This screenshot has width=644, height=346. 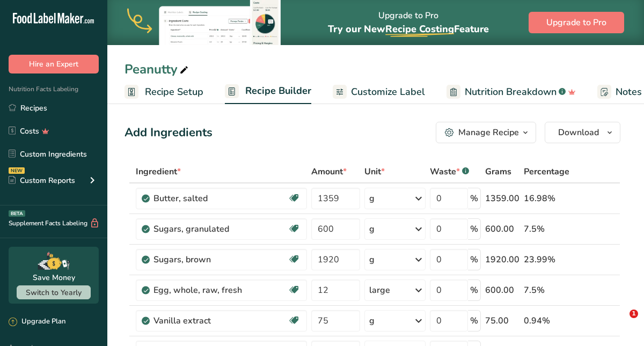 I want to click on div: large, so click(x=380, y=291).